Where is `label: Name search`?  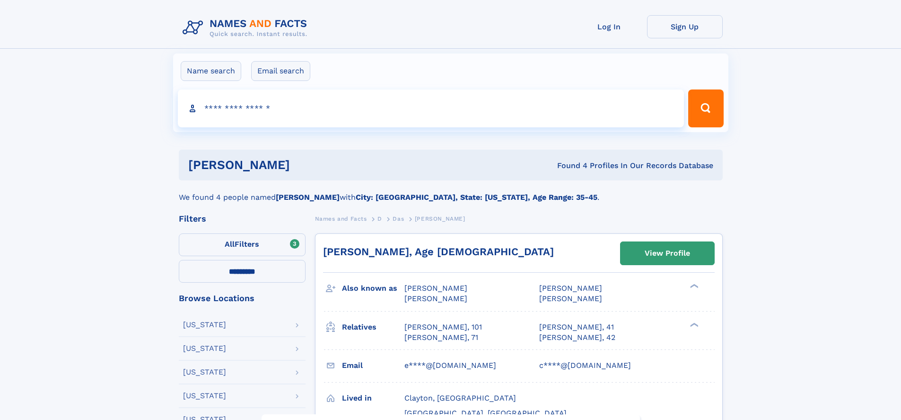 label: Name search is located at coordinates (211, 71).